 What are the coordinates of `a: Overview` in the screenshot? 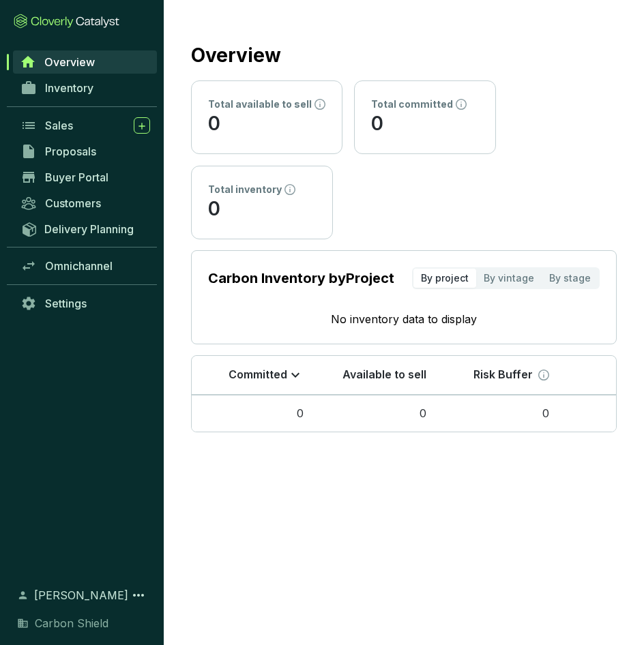 It's located at (85, 62).